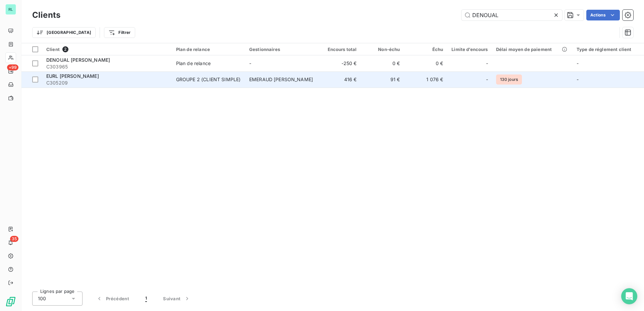 The height and width of the screenshot is (311, 644). I want to click on span: C305209, so click(107, 83).